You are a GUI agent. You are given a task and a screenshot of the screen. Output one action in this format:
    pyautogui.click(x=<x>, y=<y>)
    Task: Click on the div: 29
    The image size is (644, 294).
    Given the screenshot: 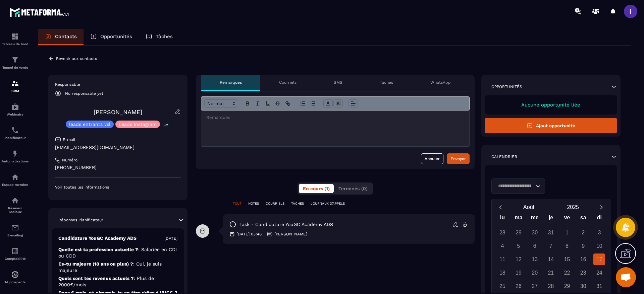 What is the action you would take?
    pyautogui.click(x=567, y=286)
    